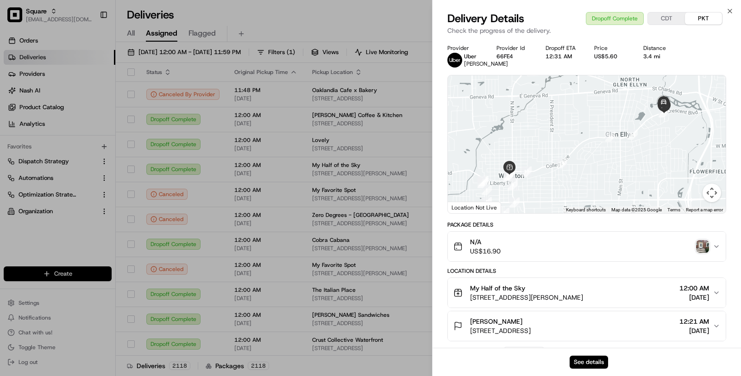 The height and width of the screenshot is (376, 741). I want to click on div: Dropoff ETA, so click(563, 48).